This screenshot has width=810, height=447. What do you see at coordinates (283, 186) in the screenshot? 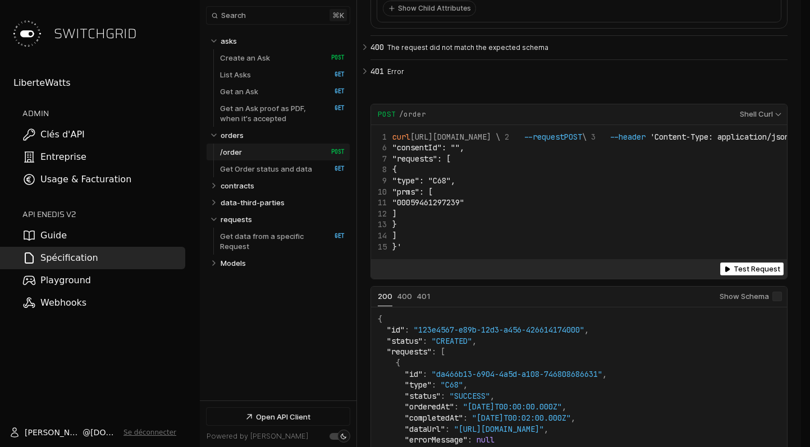
I see `a: contracts` at bounding box center [283, 186].